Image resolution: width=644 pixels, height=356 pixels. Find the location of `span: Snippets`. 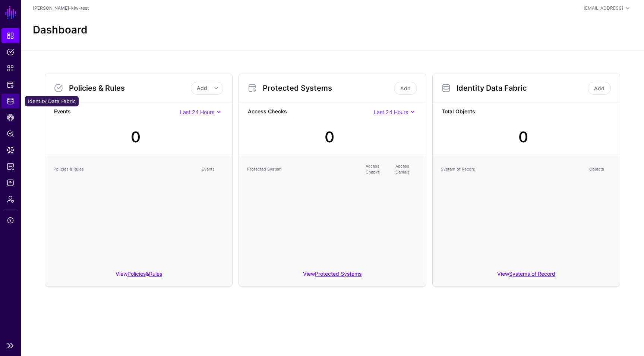

span: Snippets is located at coordinates (11, 69).